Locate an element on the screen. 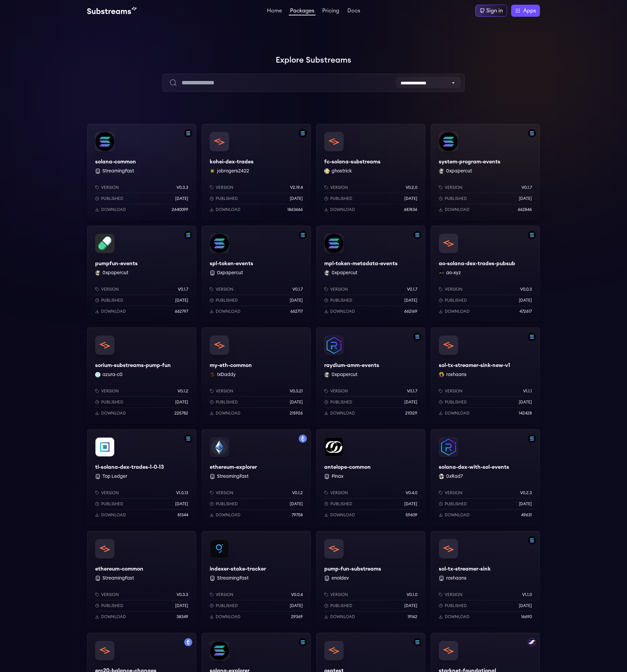 The height and width of the screenshot is (672, 627). button: ghostrick is located at coordinates (342, 171).